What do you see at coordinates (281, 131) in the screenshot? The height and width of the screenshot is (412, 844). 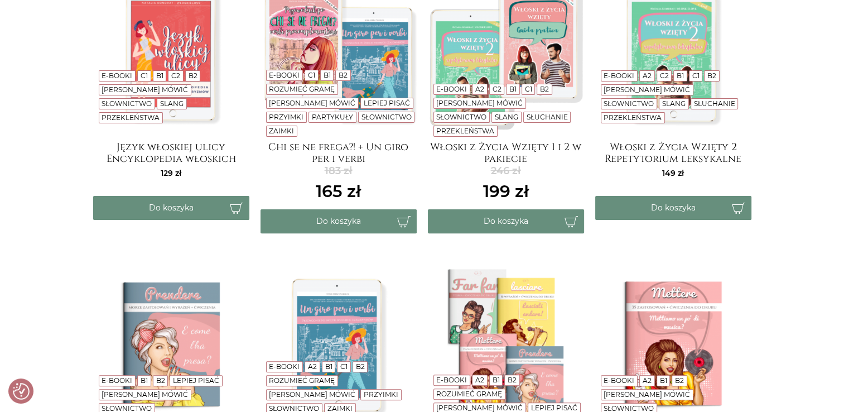 I see `a: Zaimki` at bounding box center [281, 131].